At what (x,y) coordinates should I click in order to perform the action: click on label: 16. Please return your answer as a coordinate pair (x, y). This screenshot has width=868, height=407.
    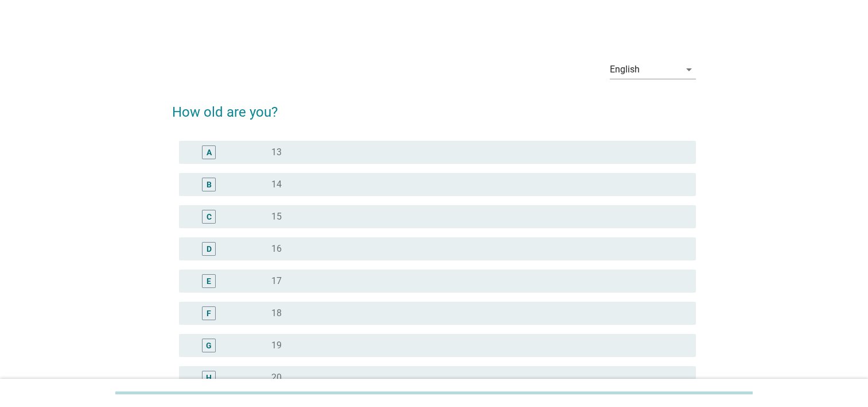
    Looking at the image, I should click on (276, 249).